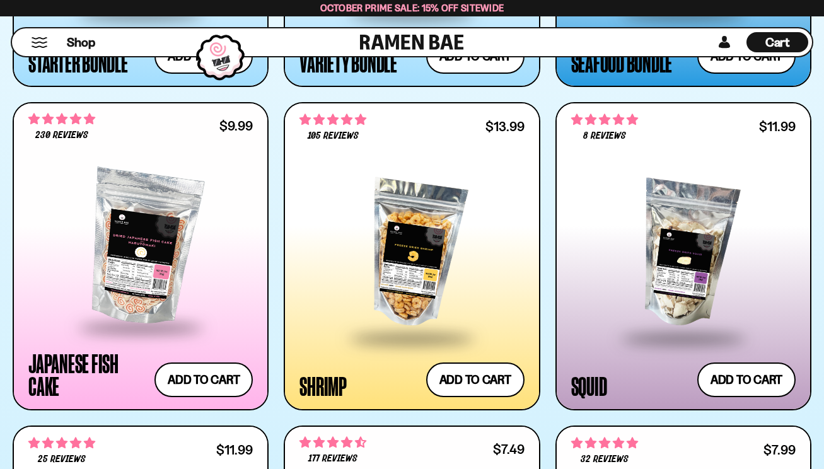 Image resolution: width=824 pixels, height=469 pixels. Describe the element at coordinates (323, 386) in the screenshot. I see `div: Shrimp` at that location.